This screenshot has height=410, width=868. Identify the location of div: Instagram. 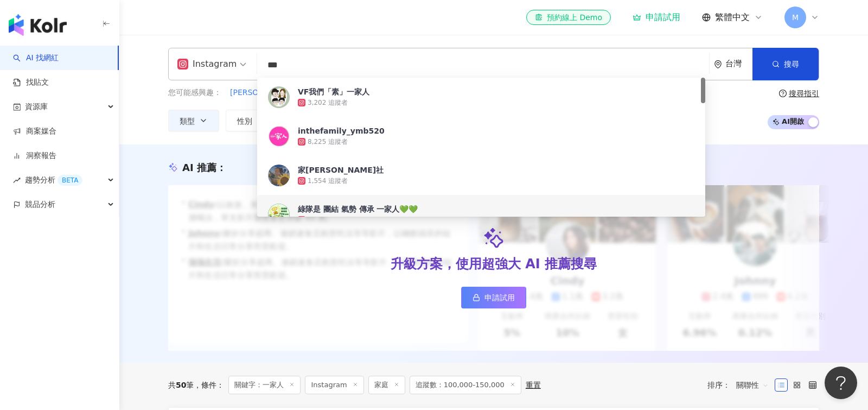
(207, 64).